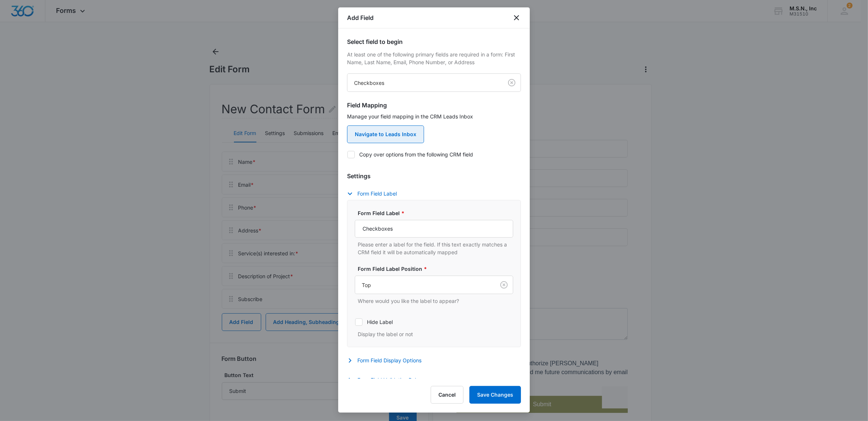  What do you see at coordinates (447, 395) in the screenshot?
I see `button: Cancel` at bounding box center [447, 395].